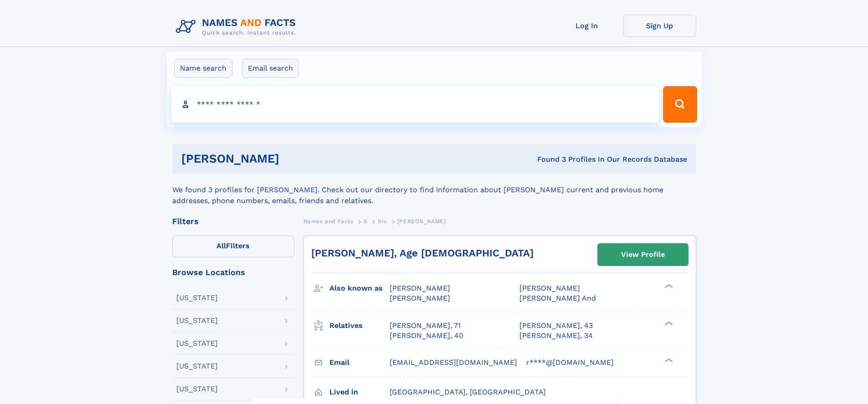 This screenshot has width=868, height=404. I want to click on div: Browse Locations, so click(233, 272).